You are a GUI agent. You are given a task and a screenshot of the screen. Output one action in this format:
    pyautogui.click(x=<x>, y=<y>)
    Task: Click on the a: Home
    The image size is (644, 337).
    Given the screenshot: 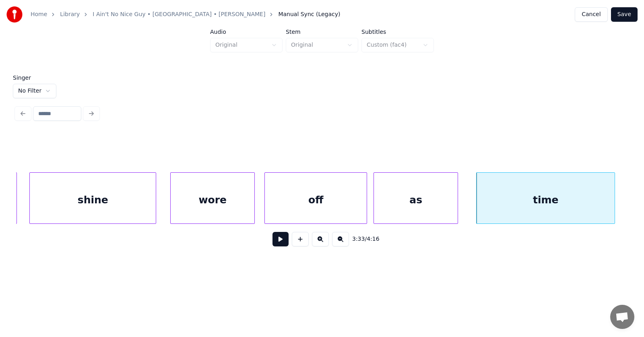 What is the action you would take?
    pyautogui.click(x=39, y=14)
    